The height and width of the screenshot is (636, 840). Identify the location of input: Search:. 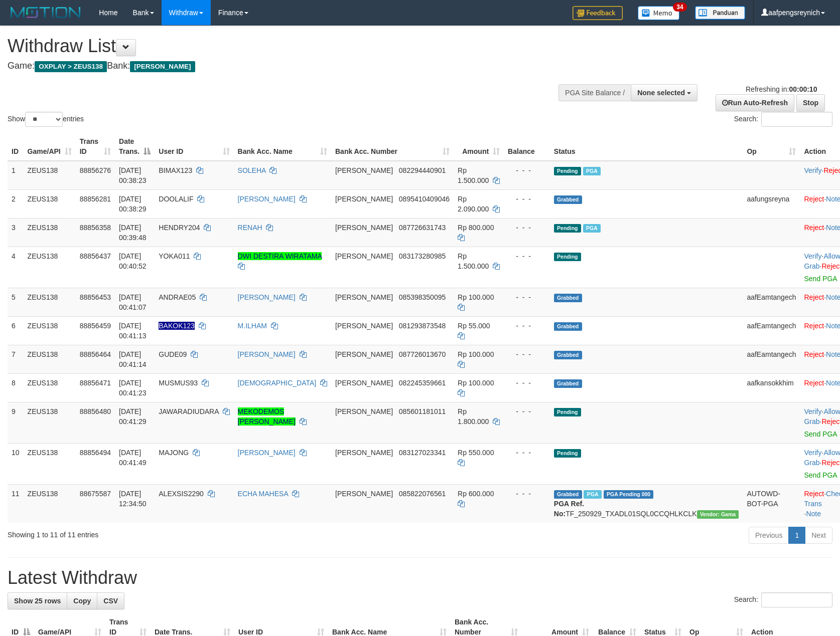
(797, 119).